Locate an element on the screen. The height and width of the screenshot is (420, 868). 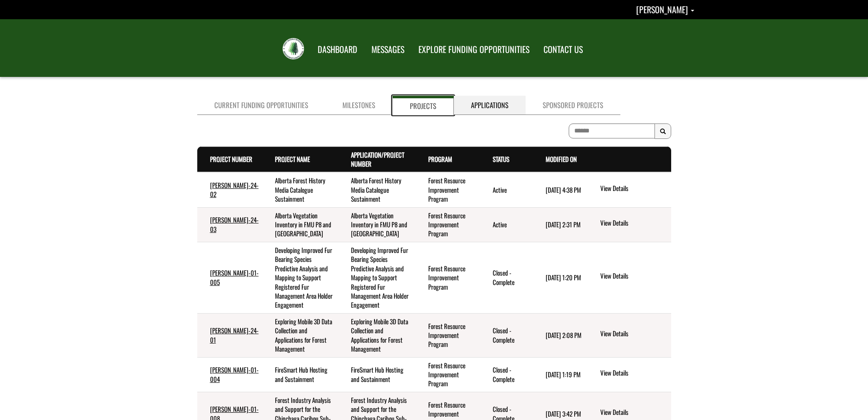
td: FRIP-SILVA-24-03 is located at coordinates (230, 224).